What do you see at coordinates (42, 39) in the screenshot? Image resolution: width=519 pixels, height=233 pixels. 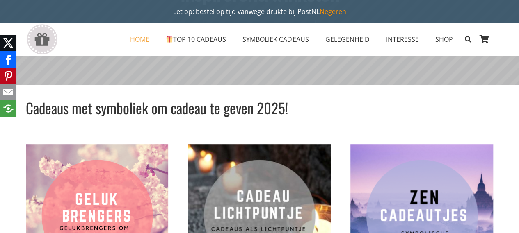 I see `a: gift-box-icon-grey-inspirerendwinkelen` at bounding box center [42, 39].